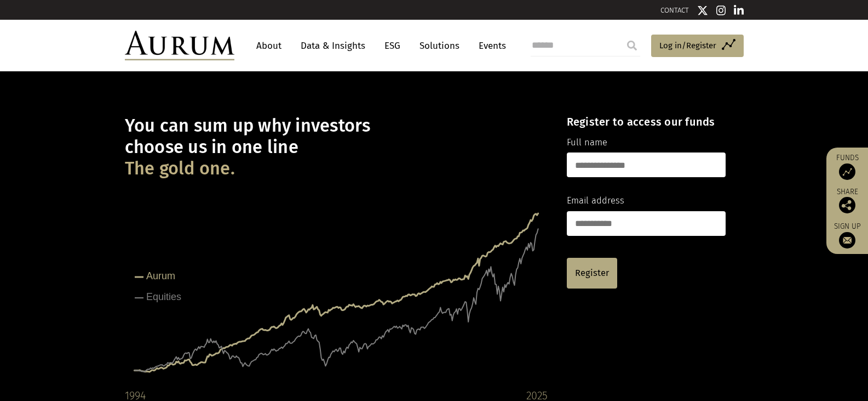  What do you see at coordinates (847, 235) in the screenshot?
I see `a: Sign up` at bounding box center [847, 235].